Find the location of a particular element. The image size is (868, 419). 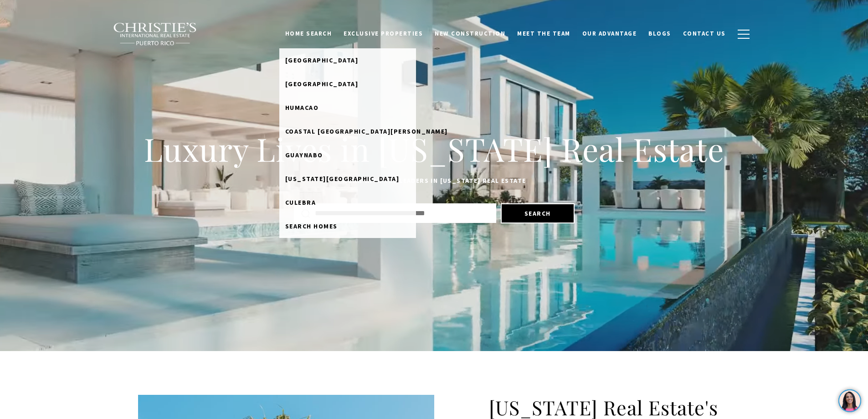

button: Search is located at coordinates (538, 214).